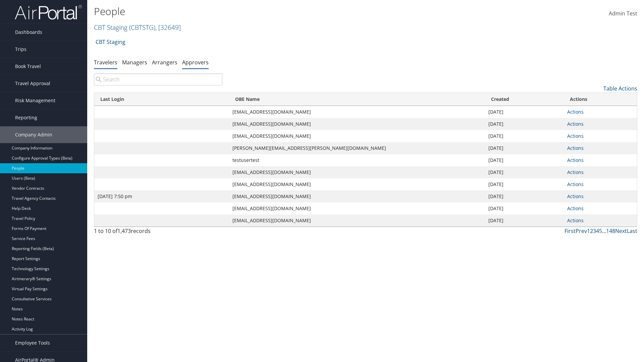 This screenshot has height=362, width=644. I want to click on span: 1,473, so click(124, 231).